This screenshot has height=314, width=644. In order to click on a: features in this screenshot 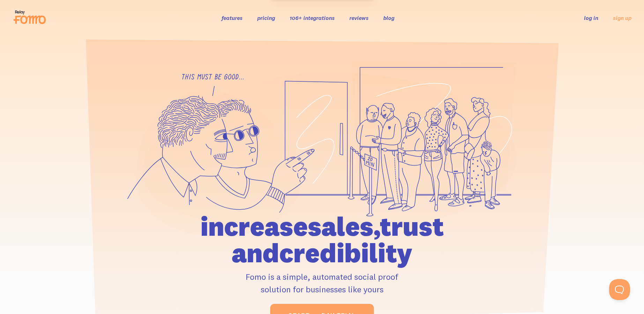, I will do `click(232, 18)`.